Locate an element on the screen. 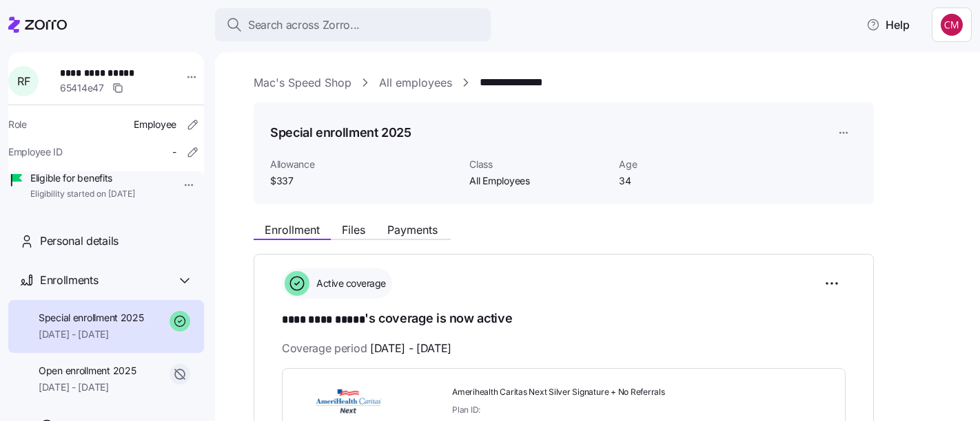 Image resolution: width=980 pixels, height=421 pixels. h1: 's coverage is now active is located at coordinates (564, 319).